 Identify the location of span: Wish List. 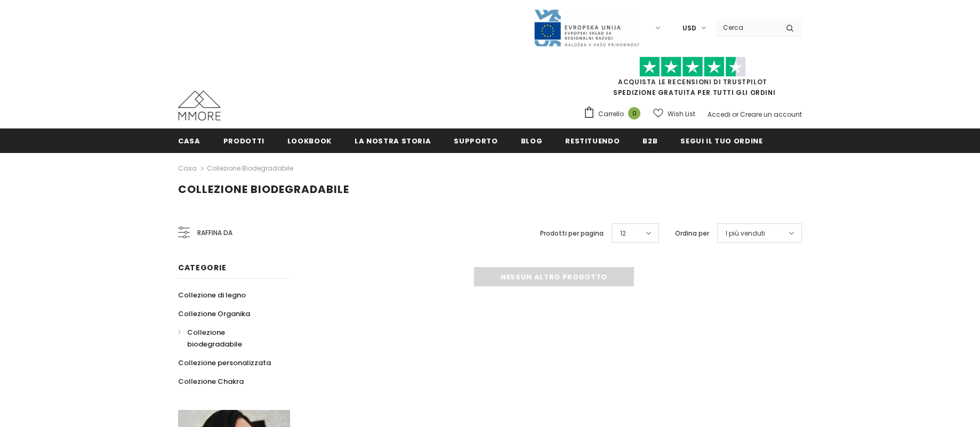
(682, 114).